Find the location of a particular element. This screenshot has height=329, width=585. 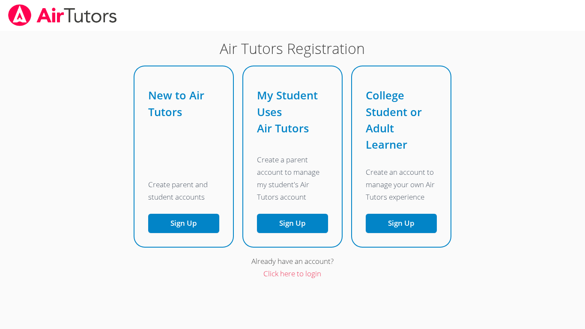

a: Click here to login is located at coordinates (292, 273).